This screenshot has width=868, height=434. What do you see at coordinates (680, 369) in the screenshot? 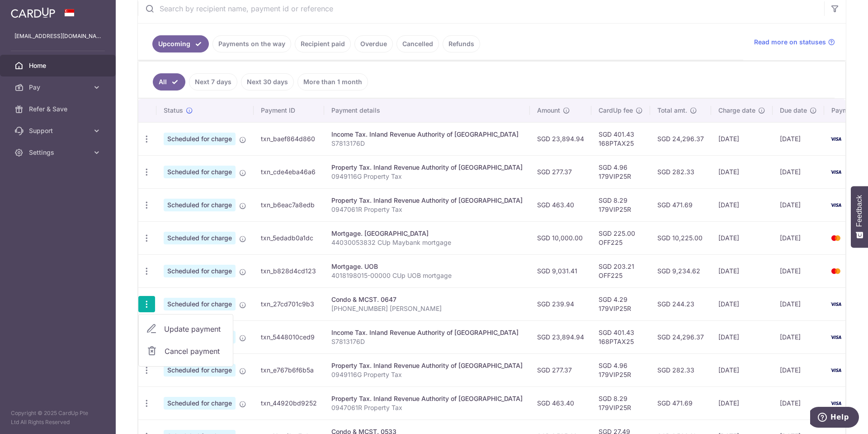
I see `td: SGD 282.33` at bounding box center [680, 369].